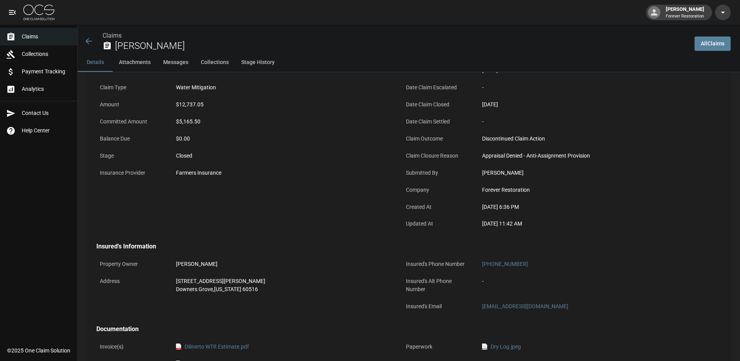 This screenshot has height=361, width=740. I want to click on p: Company, so click(437, 190).